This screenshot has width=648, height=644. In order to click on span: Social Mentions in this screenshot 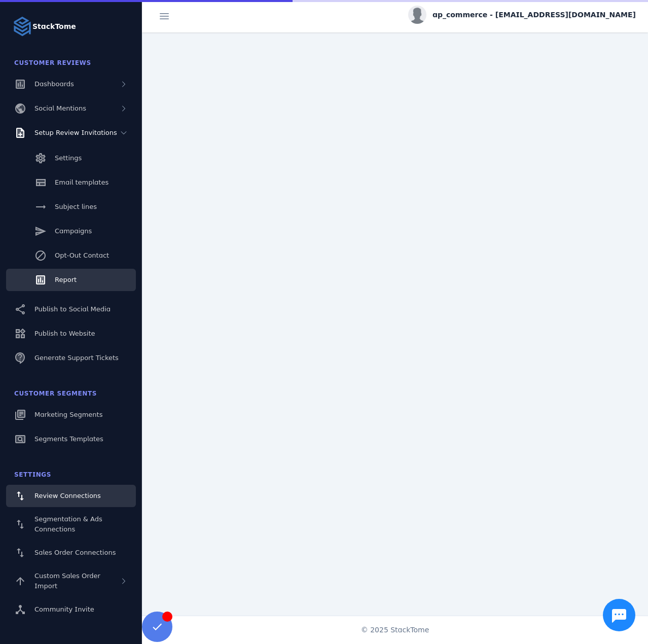, I will do `click(61, 108)`.